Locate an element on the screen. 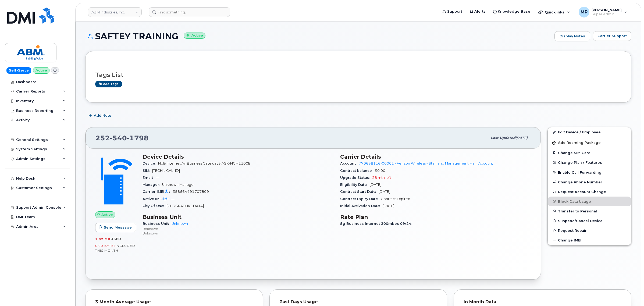 The width and height of the screenshot is (644, 306). small: Active is located at coordinates (195, 35).